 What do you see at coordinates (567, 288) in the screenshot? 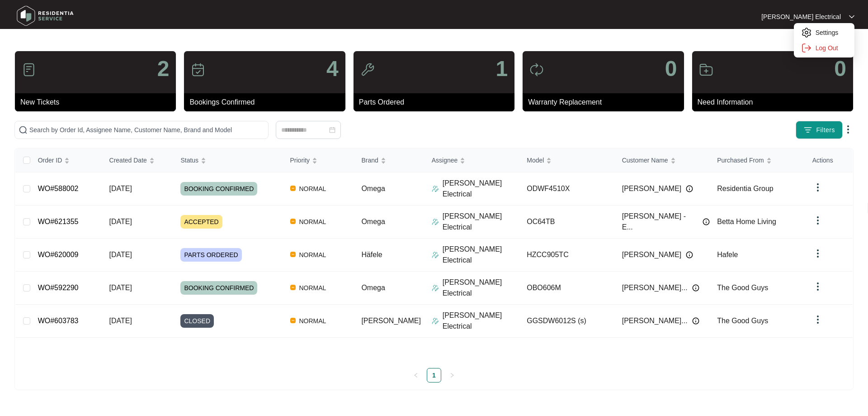
I see `td: OBO606M` at bounding box center [567, 288].